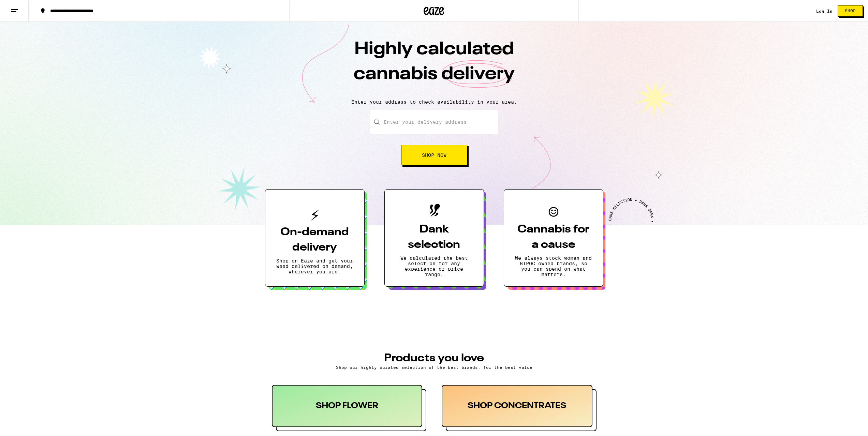 The image size is (868, 436). Describe the element at coordinates (434, 66) in the screenshot. I see `h1: Highly calculated cannabis delivery` at that location.